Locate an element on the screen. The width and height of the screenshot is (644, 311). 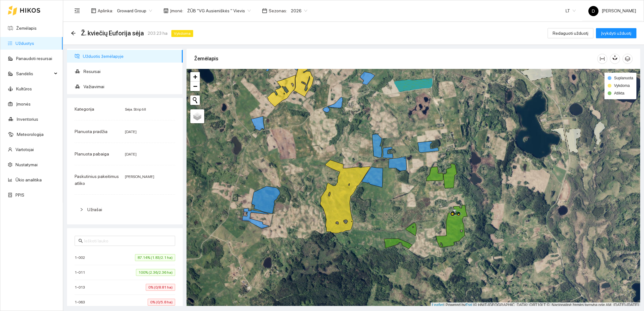
span: 2026 is located at coordinates (299, 11).